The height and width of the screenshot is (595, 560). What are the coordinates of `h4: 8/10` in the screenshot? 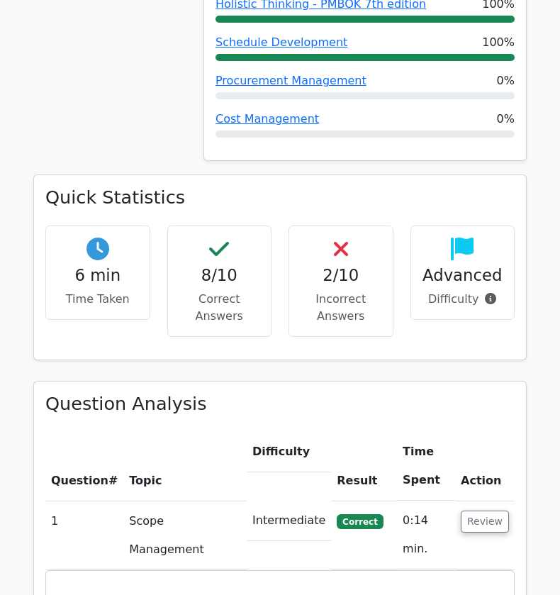 It's located at (220, 275).